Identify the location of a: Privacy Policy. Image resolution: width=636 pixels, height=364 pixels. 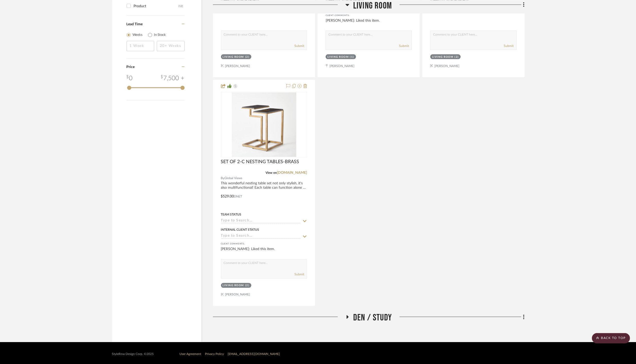
(215, 354).